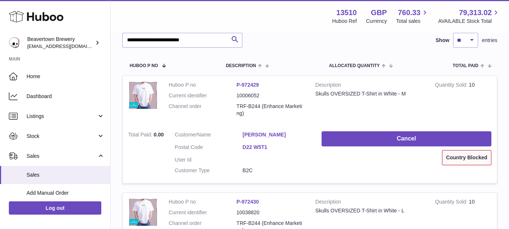  What do you see at coordinates (209, 170) in the screenshot?
I see `dt: Customer Type` at bounding box center [209, 170].